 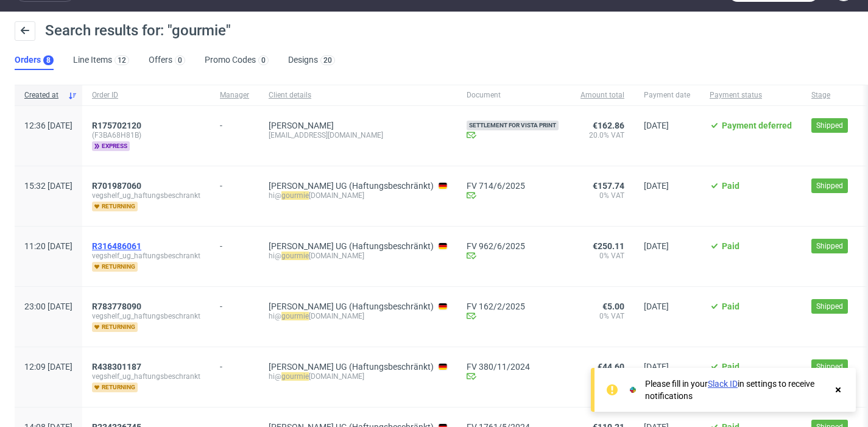 What do you see at coordinates (603, 135) in the screenshot?
I see `span: 20.0% VAT` at bounding box center [603, 135].